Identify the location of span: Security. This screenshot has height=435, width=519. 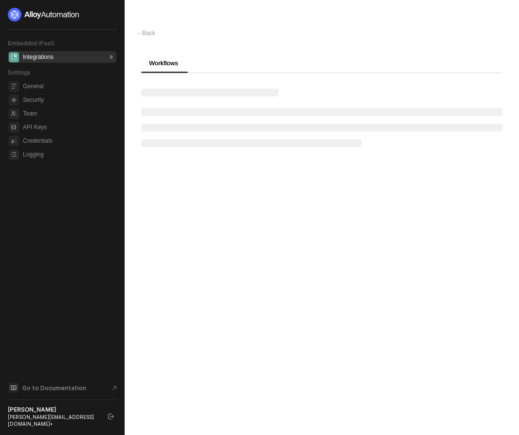
(69, 100).